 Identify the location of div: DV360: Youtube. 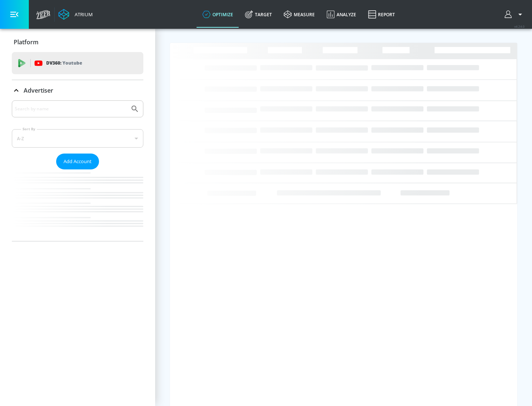
(78, 63).